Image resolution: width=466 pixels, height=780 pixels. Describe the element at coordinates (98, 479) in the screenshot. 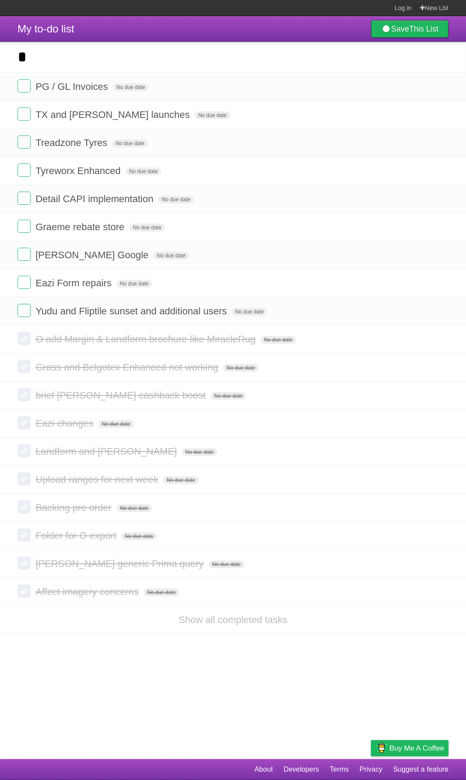

I see `span: Upload ranges for next week` at that location.